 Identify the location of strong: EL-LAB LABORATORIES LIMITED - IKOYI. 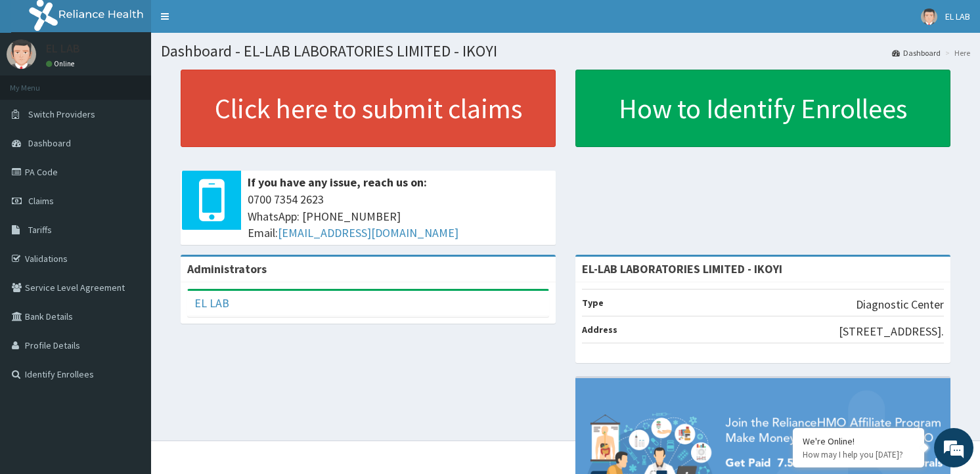
(682, 269).